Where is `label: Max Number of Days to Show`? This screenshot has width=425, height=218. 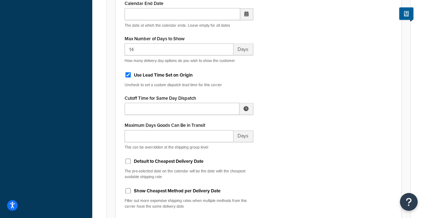
label: Max Number of Days to Show is located at coordinates (155, 38).